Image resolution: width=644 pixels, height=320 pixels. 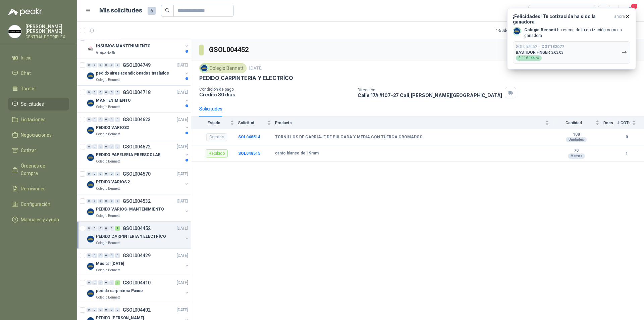 I want to click on p: CENTRAL DE TRIPLEX, so click(x=47, y=37).